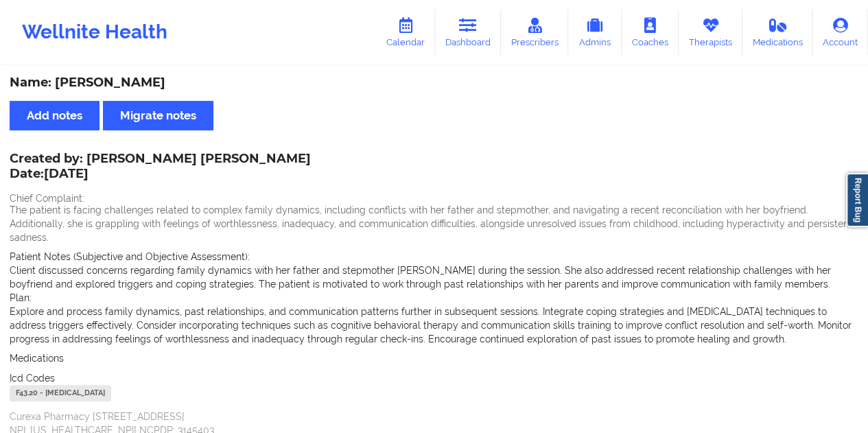  I want to click on span: Icd Codes, so click(32, 378).